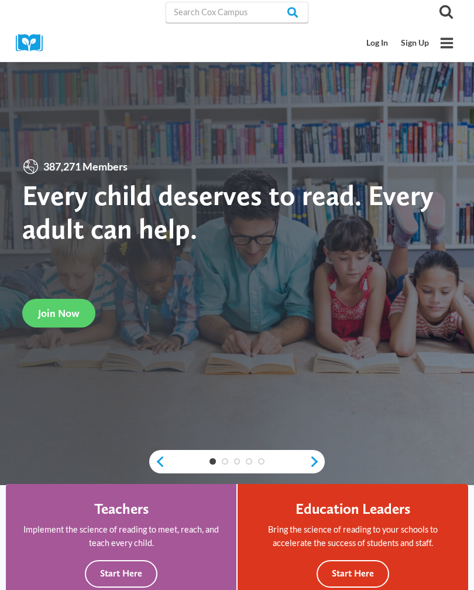 Image resolution: width=474 pixels, height=590 pixels. Describe the element at coordinates (237, 461) in the screenshot. I see `a: 3` at that location.